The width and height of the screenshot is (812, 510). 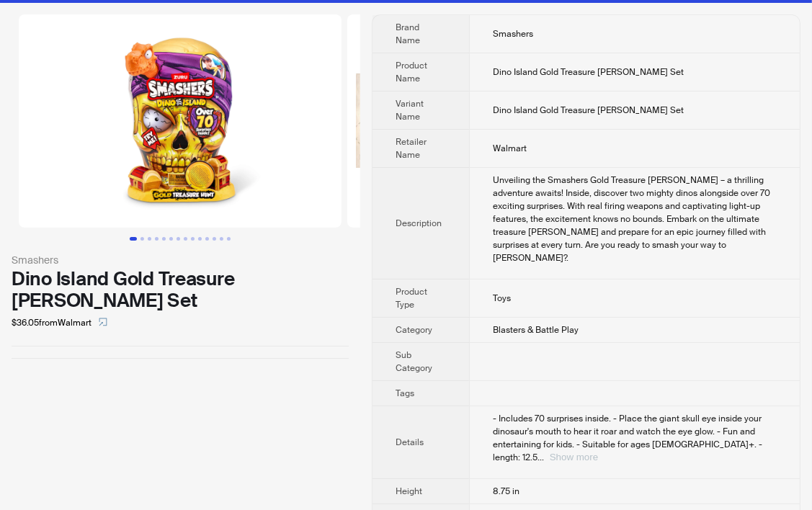 What do you see at coordinates (228, 238) in the screenshot?
I see `button: Go to slide 14` at bounding box center [228, 238].